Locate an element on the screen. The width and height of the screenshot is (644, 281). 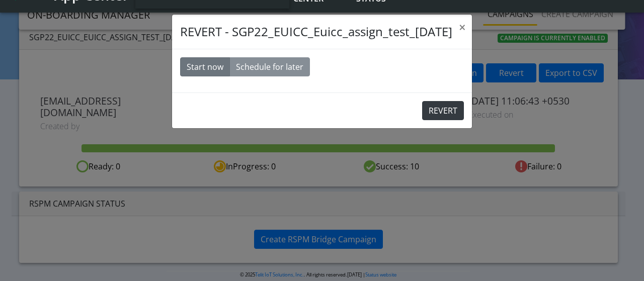
div: Basic example is located at coordinates (245, 67).